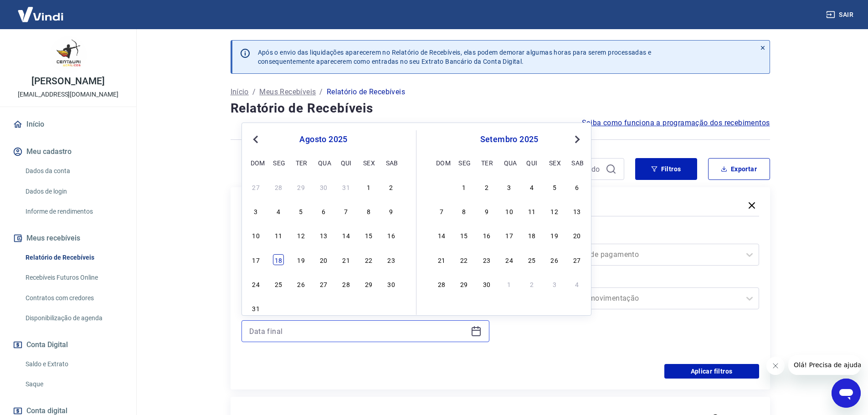 Image resolution: width=868 pixels, height=415 pixels. What do you see at coordinates (441, 187) in the screenshot?
I see `div: Choose domingo, 31 de agosto de 2025` at bounding box center [441, 187].